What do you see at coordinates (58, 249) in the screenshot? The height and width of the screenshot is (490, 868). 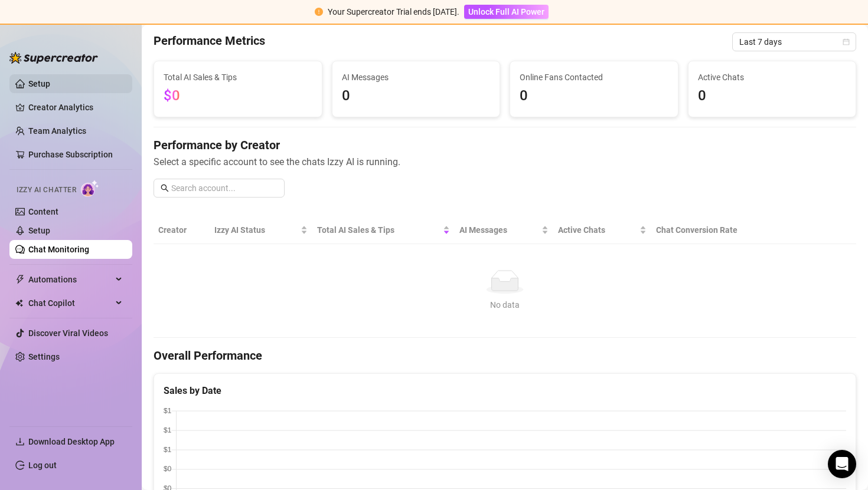 I see `a: Chat Monitoring` at bounding box center [58, 249].